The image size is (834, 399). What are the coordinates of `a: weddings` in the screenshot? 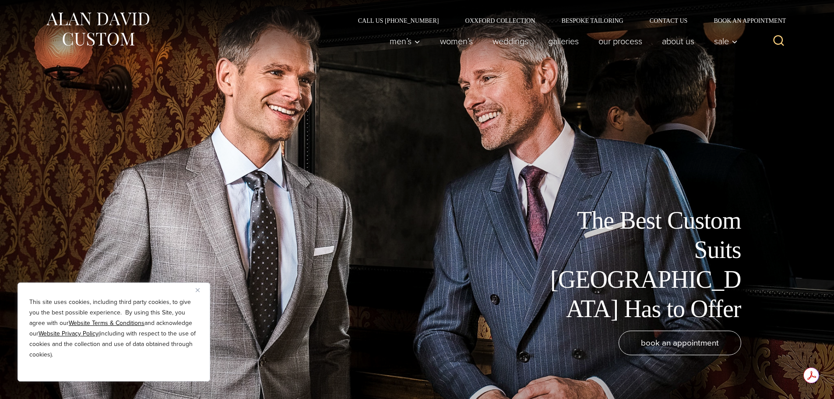 It's located at (510, 41).